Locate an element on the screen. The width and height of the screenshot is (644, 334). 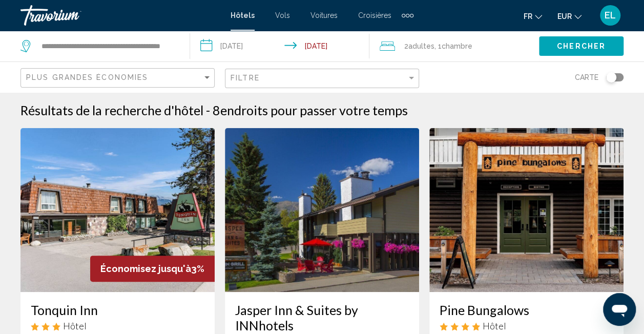
span: , 1 is located at coordinates (453, 46).